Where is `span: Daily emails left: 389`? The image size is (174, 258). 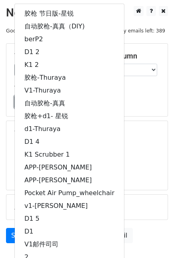 span: Daily emails left: 389 is located at coordinates (140, 31).